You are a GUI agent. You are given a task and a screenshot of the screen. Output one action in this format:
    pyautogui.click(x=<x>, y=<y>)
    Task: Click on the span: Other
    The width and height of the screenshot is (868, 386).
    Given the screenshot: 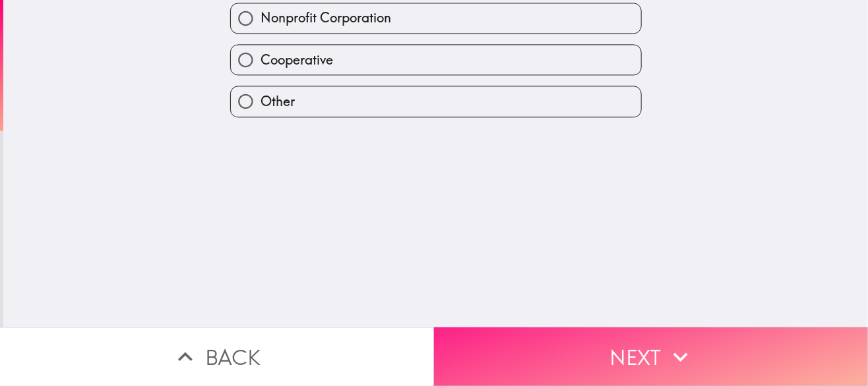 What is the action you would take?
    pyautogui.click(x=278, y=102)
    